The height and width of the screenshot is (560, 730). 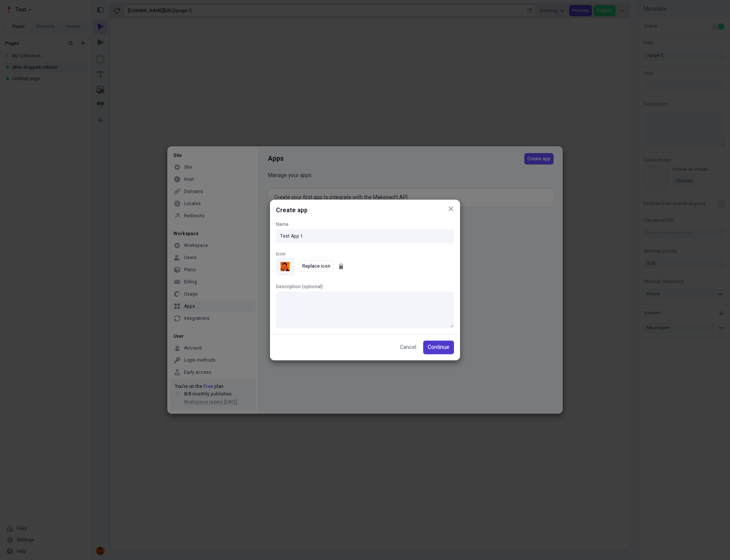 What do you see at coordinates (285, 266) in the screenshot?
I see `img: Icon` at bounding box center [285, 266].